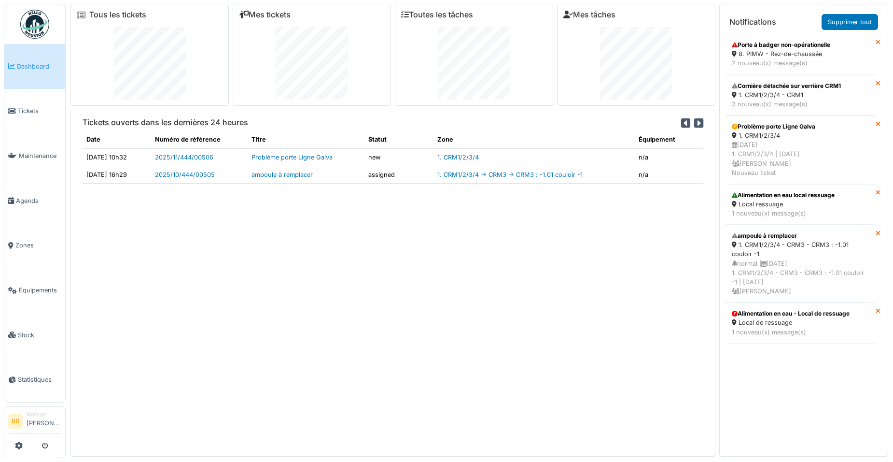 This screenshot has height=462, width=893. Describe the element at coordinates (399, 174) in the screenshot. I see `td: assigned` at that location.